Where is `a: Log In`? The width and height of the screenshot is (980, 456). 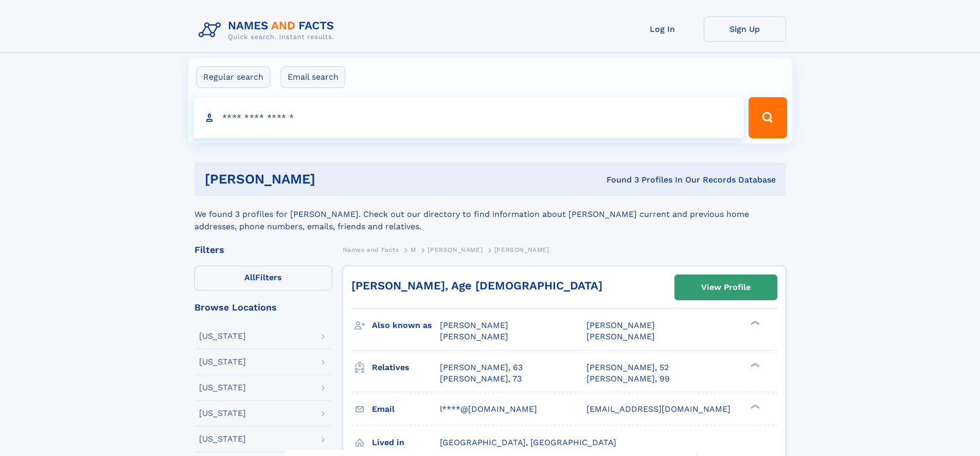 a: Log In is located at coordinates (663, 28).